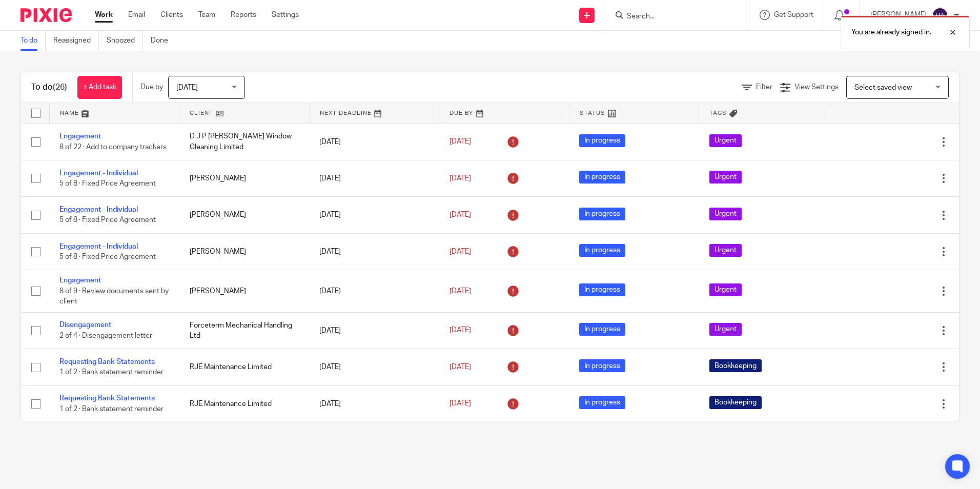 The width and height of the screenshot is (980, 489). Describe the element at coordinates (285, 15) in the screenshot. I see `a: Settings` at that location.